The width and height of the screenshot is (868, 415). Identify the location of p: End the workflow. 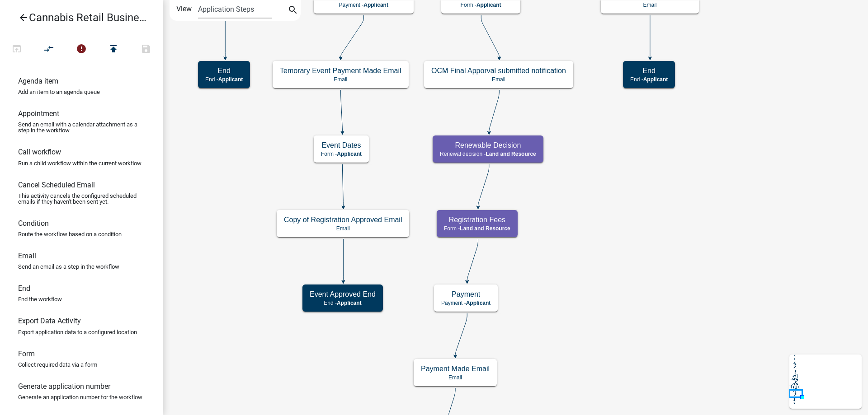
(39, 299).